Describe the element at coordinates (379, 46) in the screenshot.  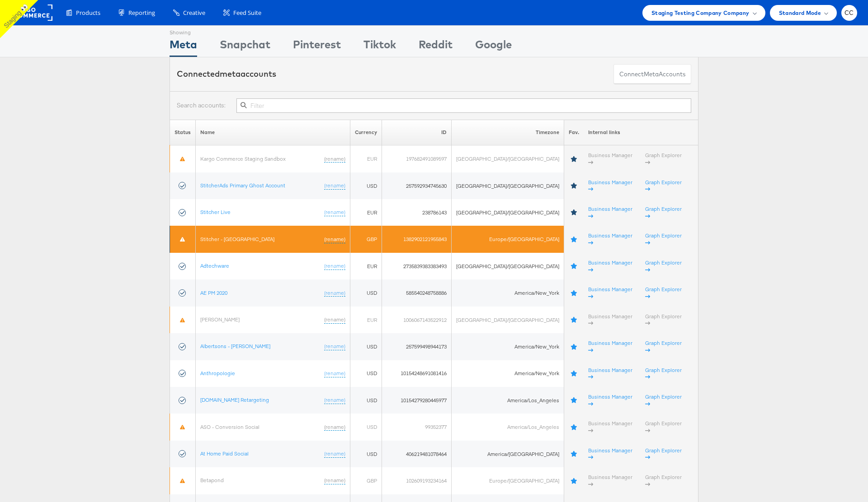
I see `div: Tiktok` at that location.